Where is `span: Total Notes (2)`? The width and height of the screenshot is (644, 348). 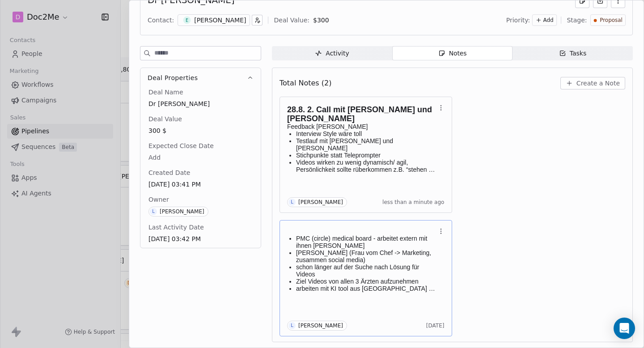 span: Total Notes (2) is located at coordinates (306, 83).